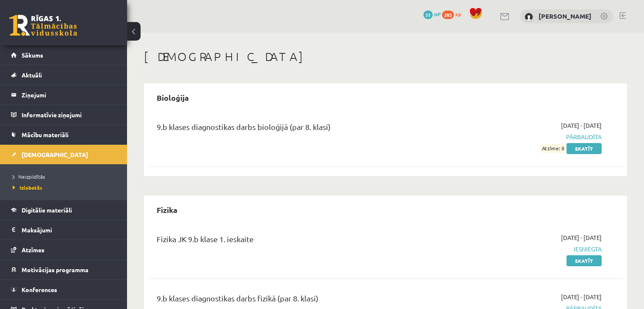 The width and height of the screenshot is (644, 309). Describe the element at coordinates (32, 75) in the screenshot. I see `span: Aktuāli` at that location.